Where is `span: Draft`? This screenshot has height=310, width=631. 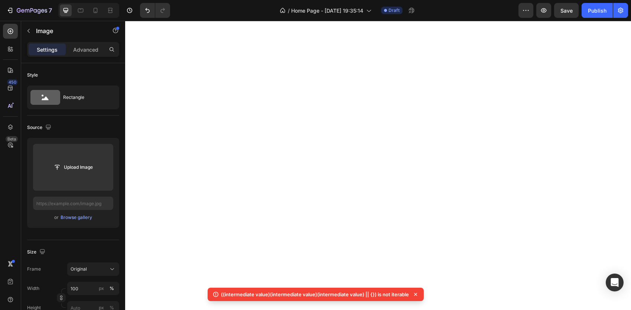 span: Draft is located at coordinates (394, 10).